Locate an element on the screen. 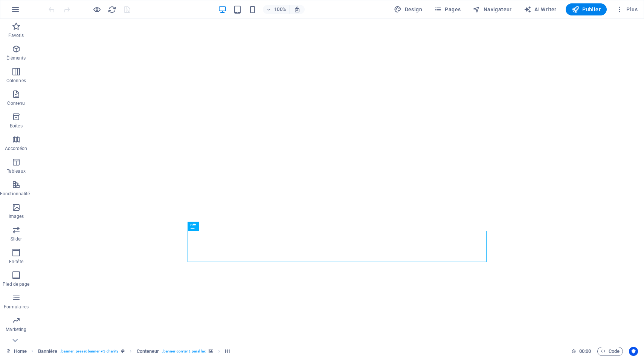  p: Marketing is located at coordinates (16, 330).